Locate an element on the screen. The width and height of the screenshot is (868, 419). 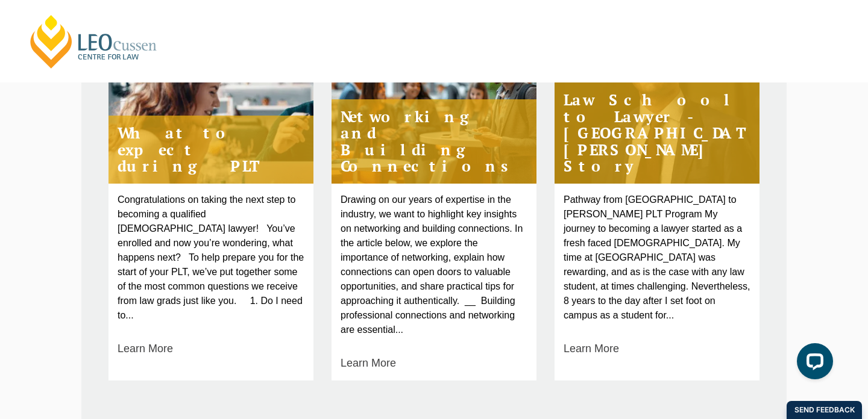
h4: Networking and Building Connections is located at coordinates (434, 142).